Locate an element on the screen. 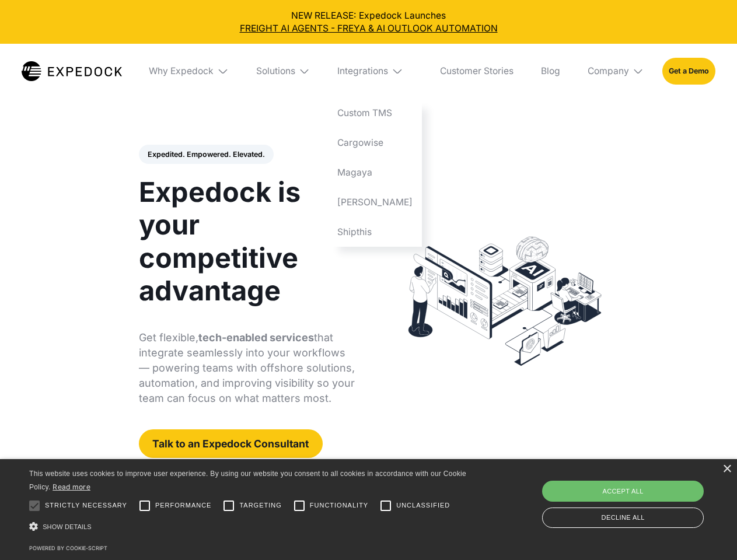 This screenshot has width=737, height=560. span: This website uses cookies to improve user experience. By using our website you consent to all coo... is located at coordinates (248, 480).